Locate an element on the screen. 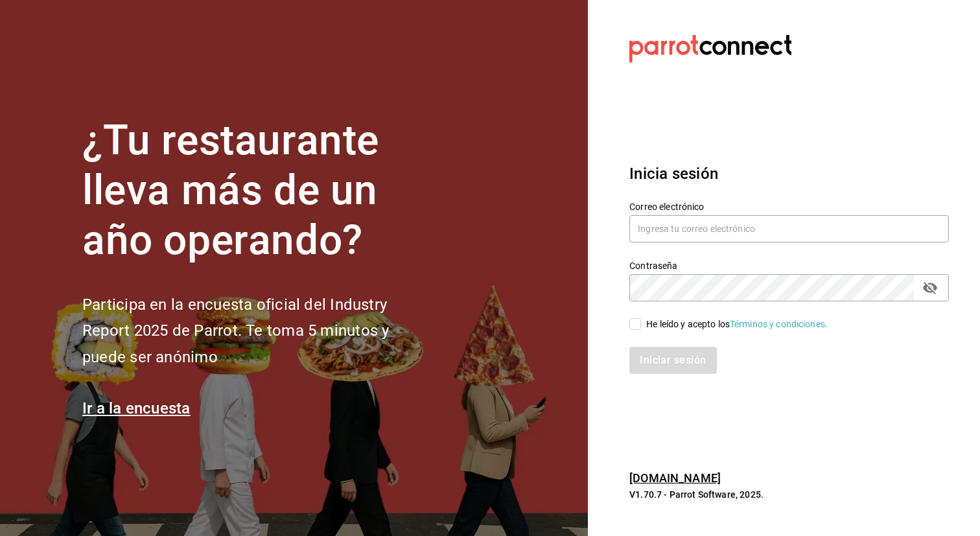 This screenshot has width=980, height=536. button: passwordField is located at coordinates (930, 288).